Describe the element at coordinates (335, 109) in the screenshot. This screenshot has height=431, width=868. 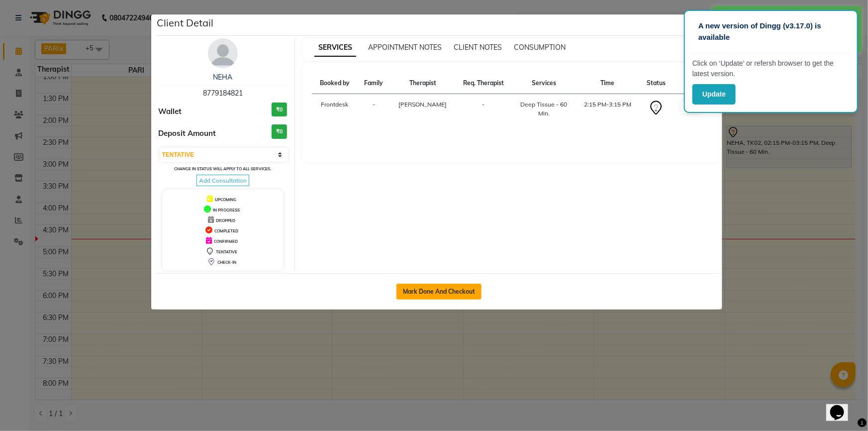
I see `td: Frontdesk` at that location.